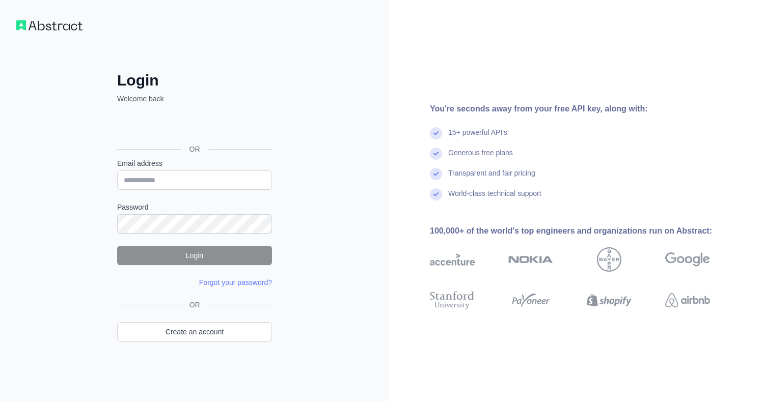 This screenshot has width=762, height=401. Describe the element at coordinates (609, 260) in the screenshot. I see `img: bayer` at that location.